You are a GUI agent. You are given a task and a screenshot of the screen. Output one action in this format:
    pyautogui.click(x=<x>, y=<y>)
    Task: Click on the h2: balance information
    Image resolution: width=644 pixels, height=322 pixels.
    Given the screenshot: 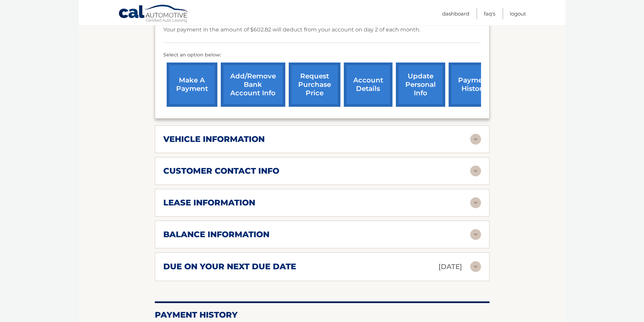 What is the action you would take?
    pyautogui.click(x=216, y=234)
    